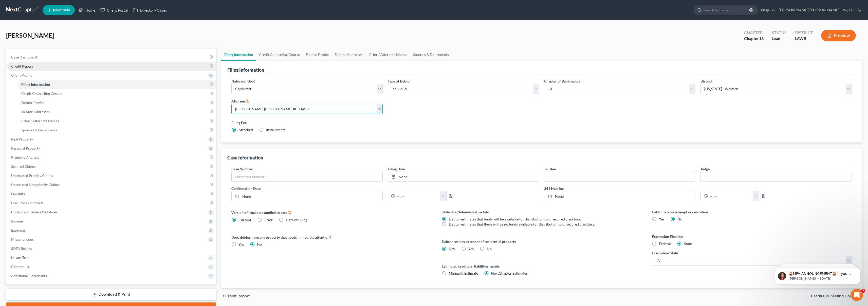 The height and width of the screenshot is (306, 868). I want to click on span: Case Dashboard, so click(24, 57).